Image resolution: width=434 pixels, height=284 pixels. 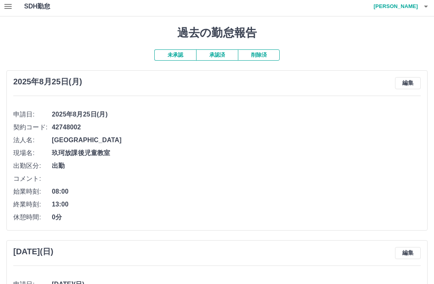 What do you see at coordinates (236, 115) in the screenshot?
I see `span: 2025年8月25日(月)` at bounding box center [236, 115].